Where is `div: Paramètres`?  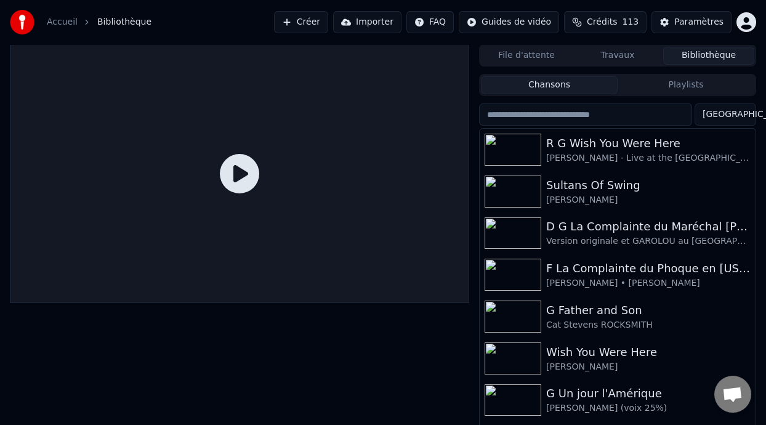 div: Paramètres is located at coordinates (699, 22).